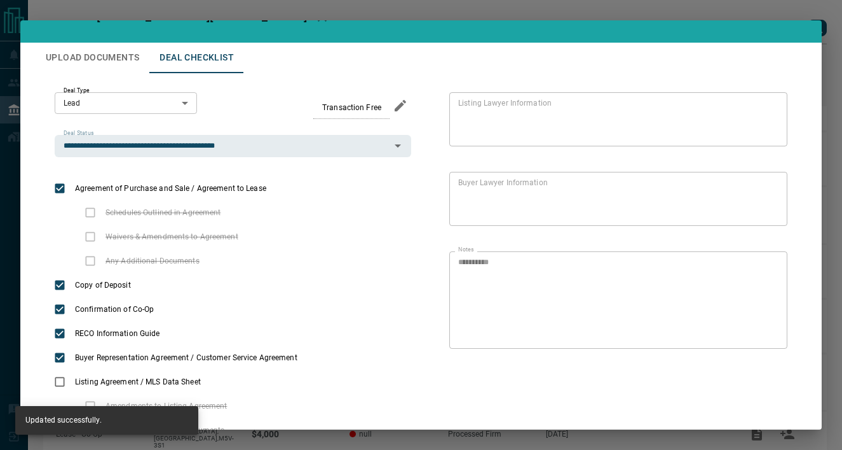 This screenshot has height=450, width=842. Describe the element at coordinates (163, 212) in the screenshot. I see `span: Schedules Outlined in Agreement` at that location.